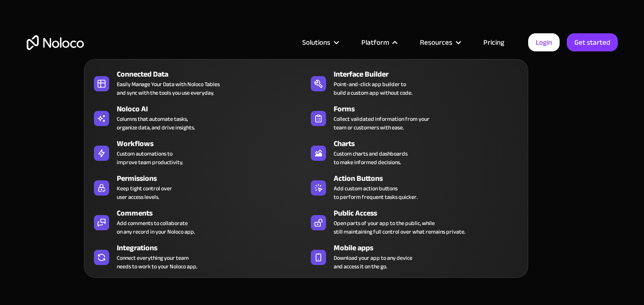 This screenshot has height=305, width=644. Describe the element at coordinates (198, 152) in the screenshot. I see `a: WorkflowsCustom automations toimprove team productivity.` at that location.